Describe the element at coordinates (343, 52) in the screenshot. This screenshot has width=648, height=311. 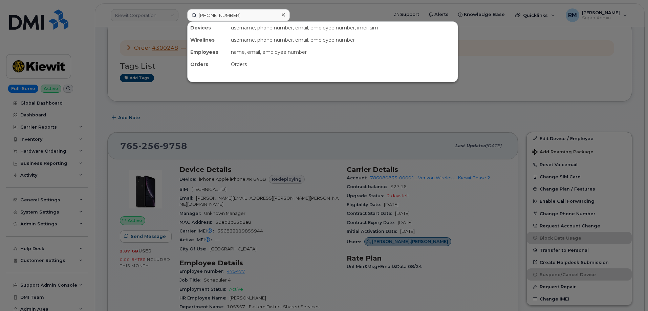
I see `div: name, email, employee number` at that location.